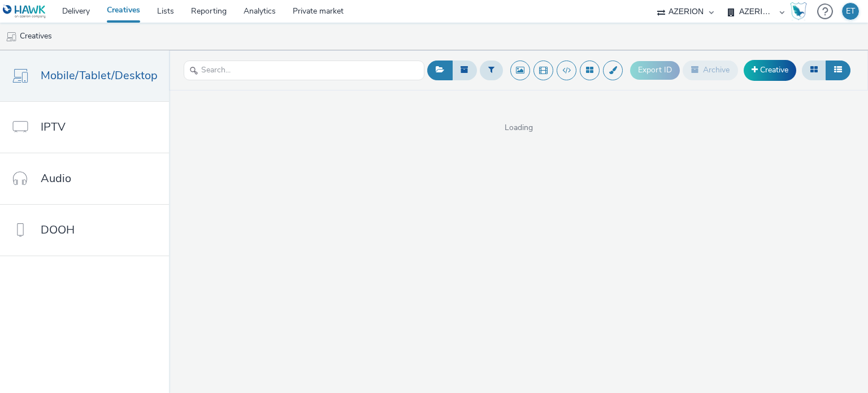 The image size is (868, 393). Describe the element at coordinates (12, 37) in the screenshot. I see `img: mobile` at that location.